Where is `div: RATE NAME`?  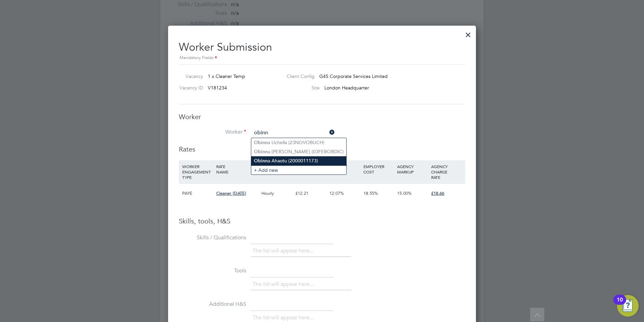
div: RATE NAME is located at coordinates (237, 169).